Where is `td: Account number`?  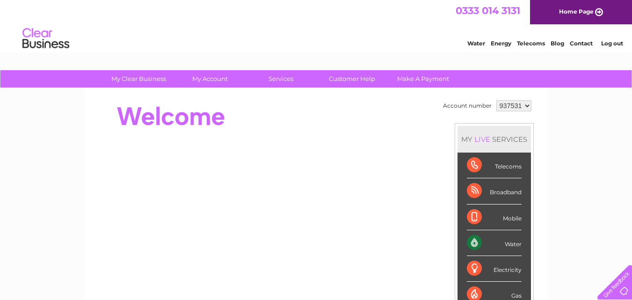 td: Account number is located at coordinates (468, 106).